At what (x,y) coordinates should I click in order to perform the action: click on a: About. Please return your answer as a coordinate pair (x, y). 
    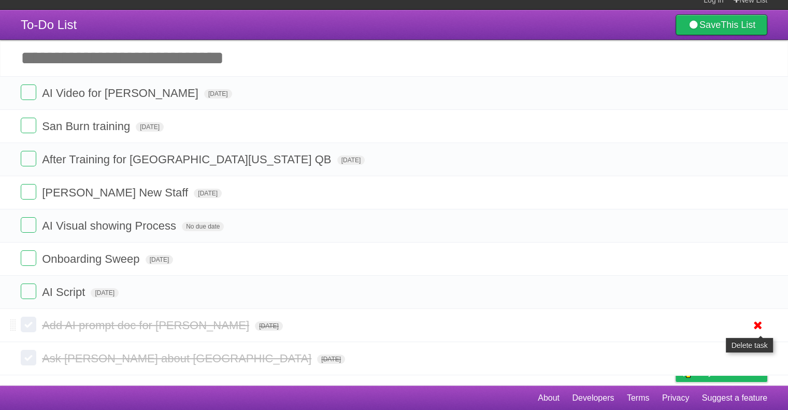
    Looking at the image, I should click on (549, 398).